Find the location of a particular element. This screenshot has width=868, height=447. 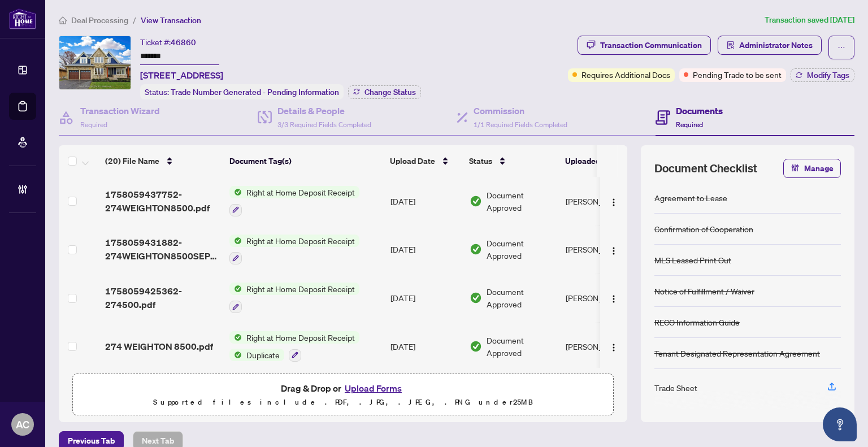

th: Upload Date is located at coordinates (425, 162).